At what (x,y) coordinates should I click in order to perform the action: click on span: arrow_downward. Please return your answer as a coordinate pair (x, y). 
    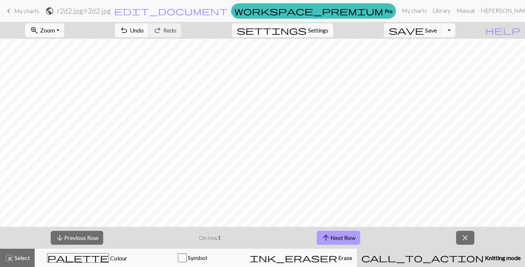
    Looking at the image, I should click on (60, 238).